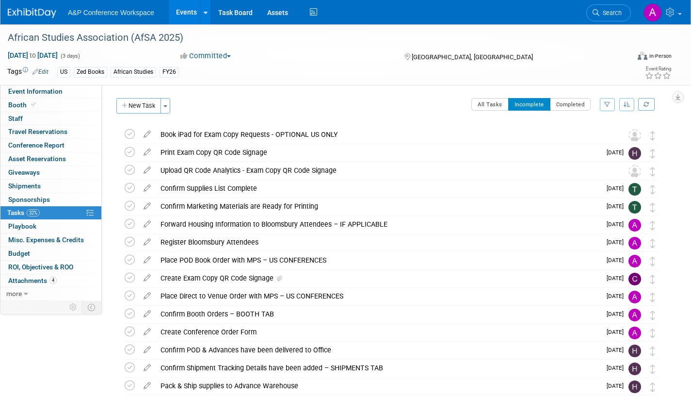 The image size is (691, 398). I want to click on td: Tags, so click(28, 72).